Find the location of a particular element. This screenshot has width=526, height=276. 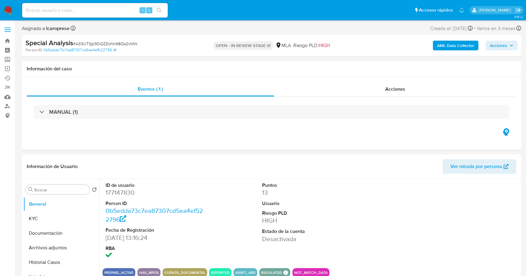

span: Vence en 3 meses is located at coordinates (496, 28).